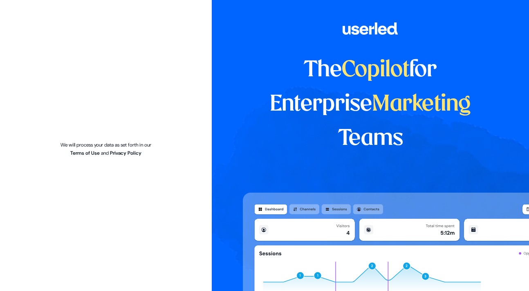 This screenshot has width=529, height=291. I want to click on a: Privacy Policy, so click(125, 153).